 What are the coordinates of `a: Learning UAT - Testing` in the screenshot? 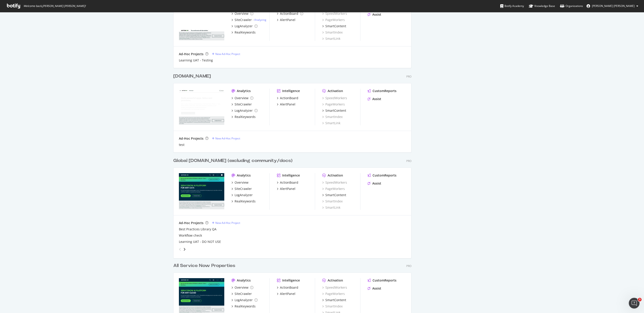 It's located at (196, 60).